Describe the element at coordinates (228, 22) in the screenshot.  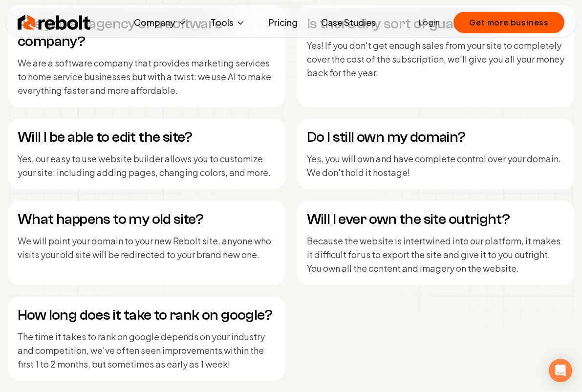
I see `button: Tools` at that location.